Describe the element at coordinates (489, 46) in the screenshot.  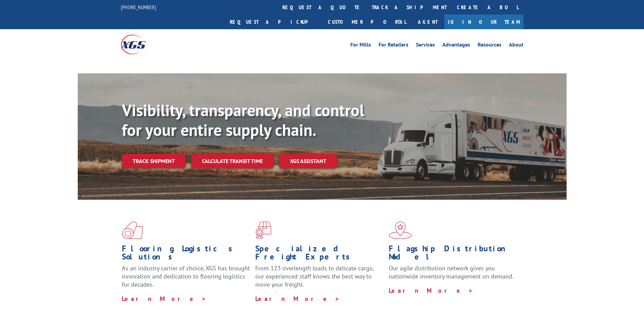
I see `a: Resources` at that location.